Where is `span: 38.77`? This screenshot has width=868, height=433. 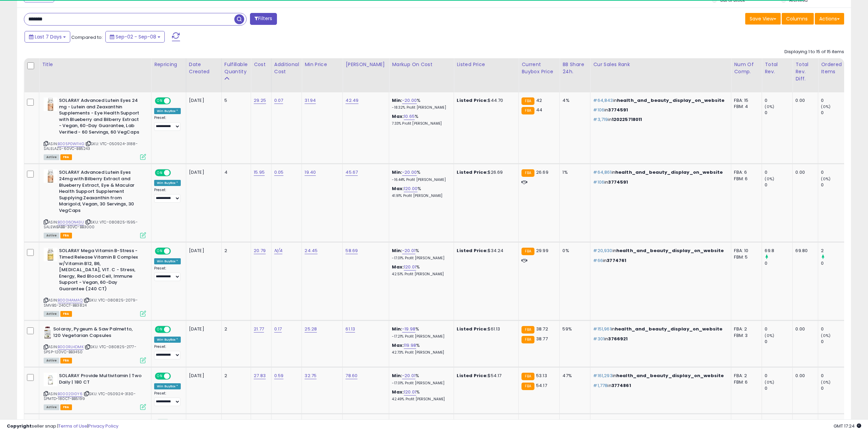 span: 38.77 is located at coordinates (542, 339).